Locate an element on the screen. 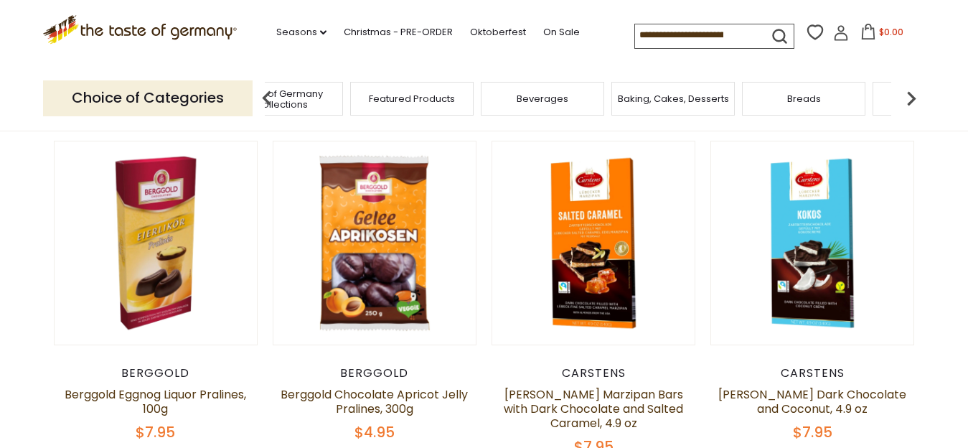 This screenshot has width=968, height=448. a: Christmas - PRE-ORDER is located at coordinates (398, 32).